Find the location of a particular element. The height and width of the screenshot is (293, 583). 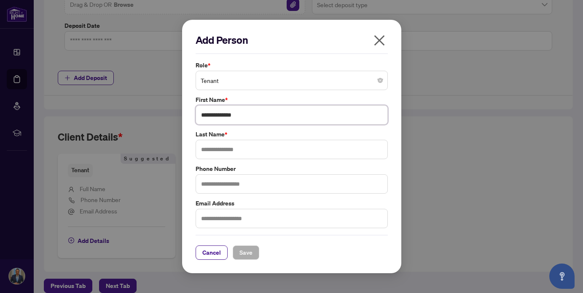

button: Cancel is located at coordinates (212, 253).